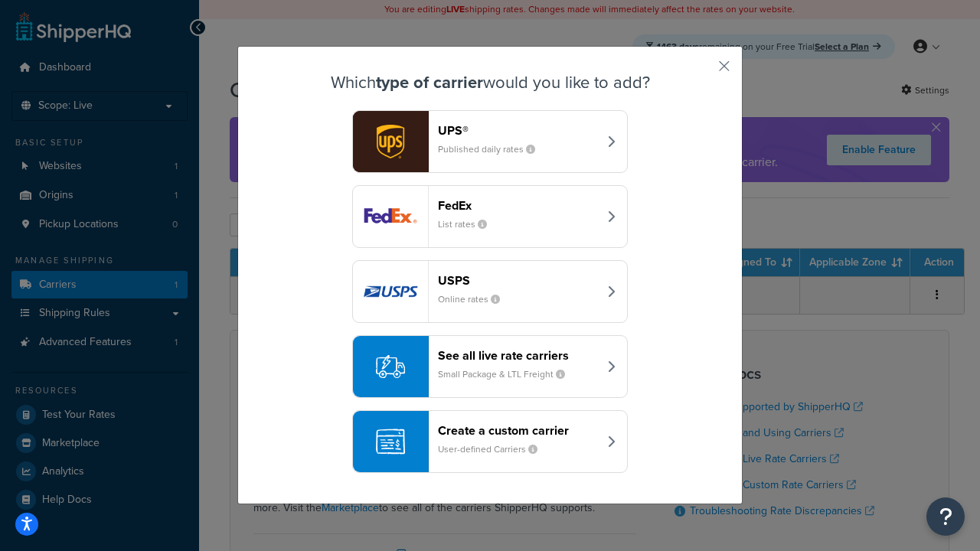 The image size is (980, 551). Describe the element at coordinates (490, 442) in the screenshot. I see `button: Create a custom carrierUser-defined Carriers` at that location.